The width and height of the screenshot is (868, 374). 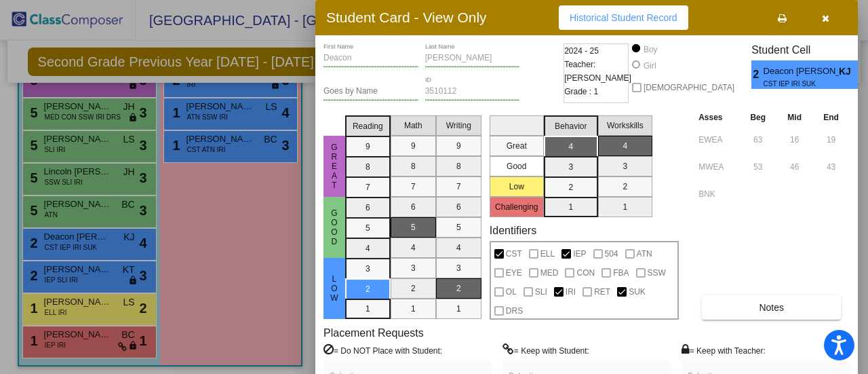 What do you see at coordinates (757, 75) in the screenshot?
I see `span: 2` at bounding box center [757, 75].